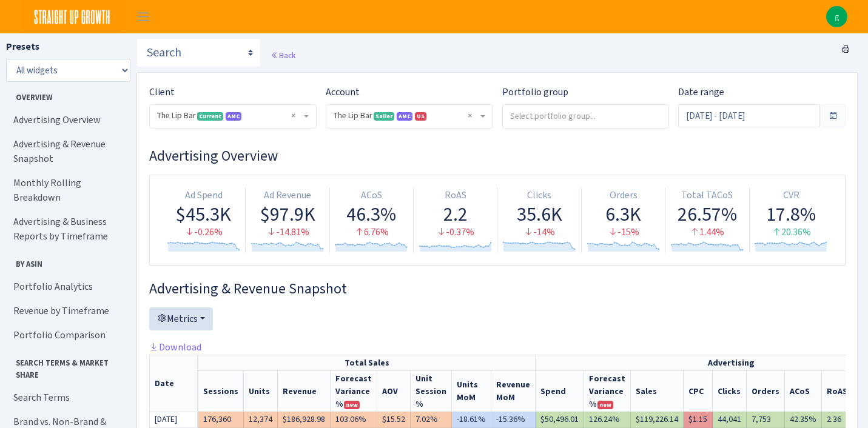  I want to click on td: -15.36%, so click(513, 419).